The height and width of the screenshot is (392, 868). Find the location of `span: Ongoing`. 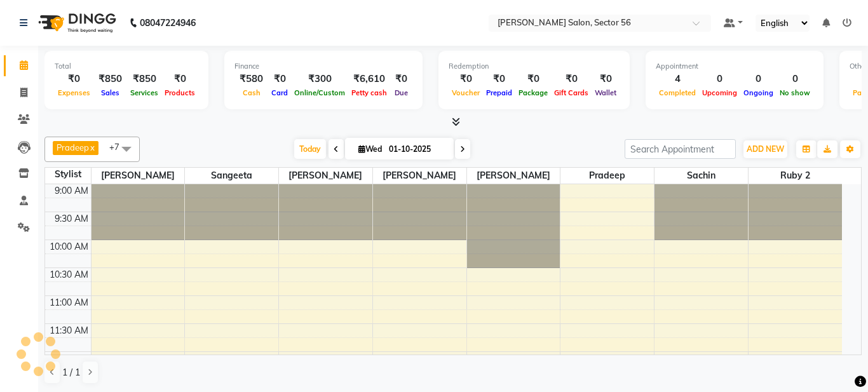

span: Ongoing is located at coordinates (759, 93).